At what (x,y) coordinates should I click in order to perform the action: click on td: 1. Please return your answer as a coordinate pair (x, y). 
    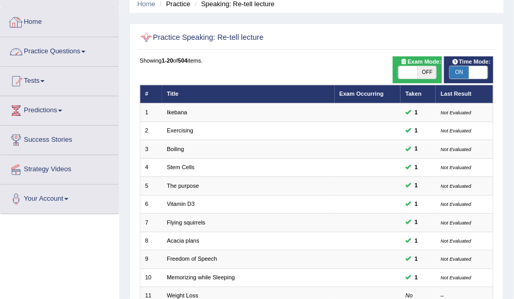
    Looking at the image, I should click on (151, 112).